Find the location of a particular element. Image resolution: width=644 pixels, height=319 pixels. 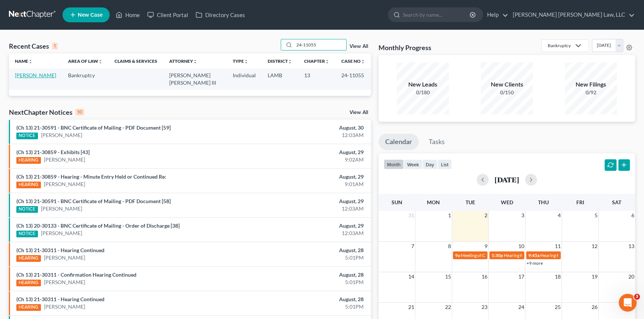

input: Search by name... is located at coordinates (320, 44).